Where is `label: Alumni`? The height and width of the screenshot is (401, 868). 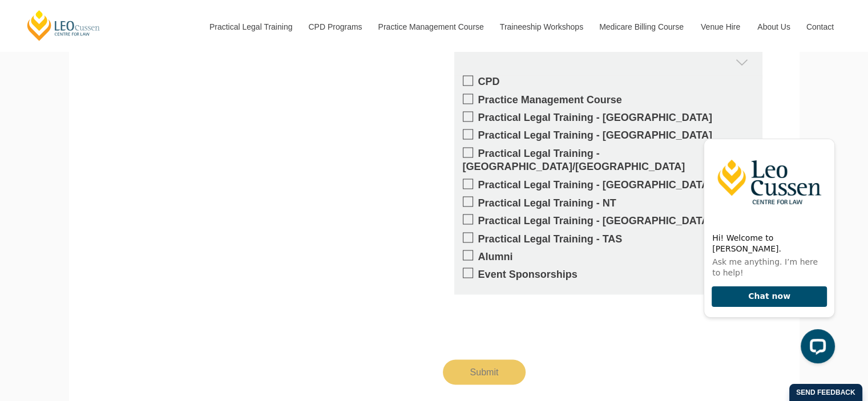 label: Alumni is located at coordinates (608, 256).